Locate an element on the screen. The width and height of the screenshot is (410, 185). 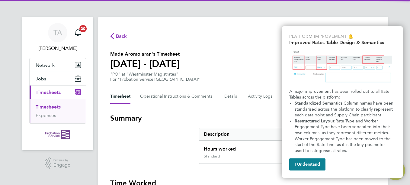
div: Standard is located at coordinates (212, 156).